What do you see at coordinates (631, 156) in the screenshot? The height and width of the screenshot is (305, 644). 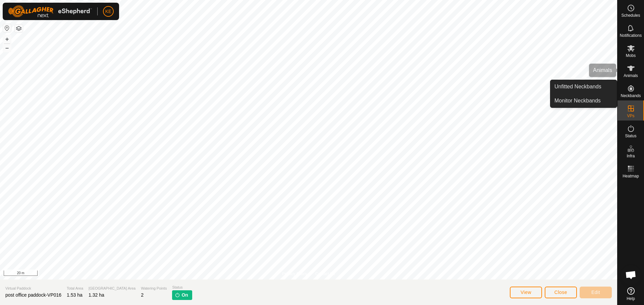 I see `span: Infra` at bounding box center [631, 156].